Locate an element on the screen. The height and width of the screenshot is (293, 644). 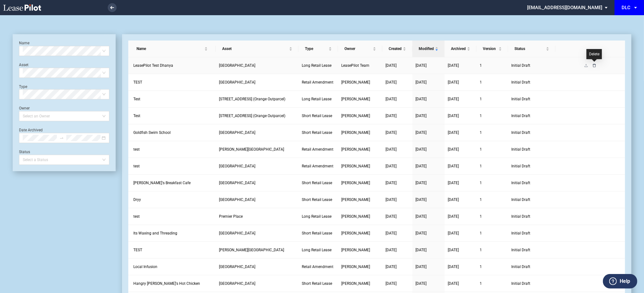
span: LeasePilot Team is located at coordinates (355, 65).